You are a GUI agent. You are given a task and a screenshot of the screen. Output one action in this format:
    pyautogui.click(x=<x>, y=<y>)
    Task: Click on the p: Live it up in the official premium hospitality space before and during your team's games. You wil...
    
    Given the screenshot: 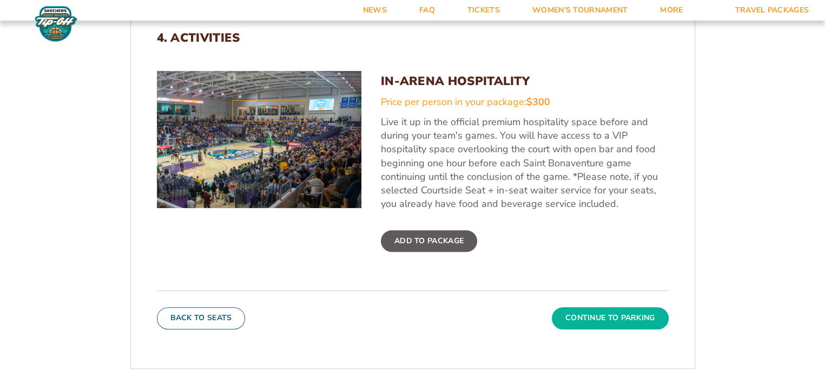 What is the action you would take?
    pyautogui.click(x=525, y=163)
    